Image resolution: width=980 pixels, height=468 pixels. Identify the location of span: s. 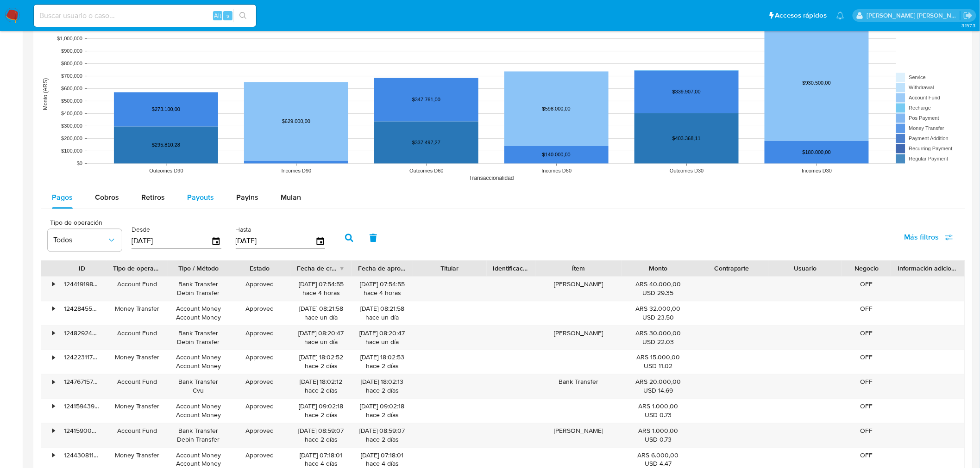
(228, 15).